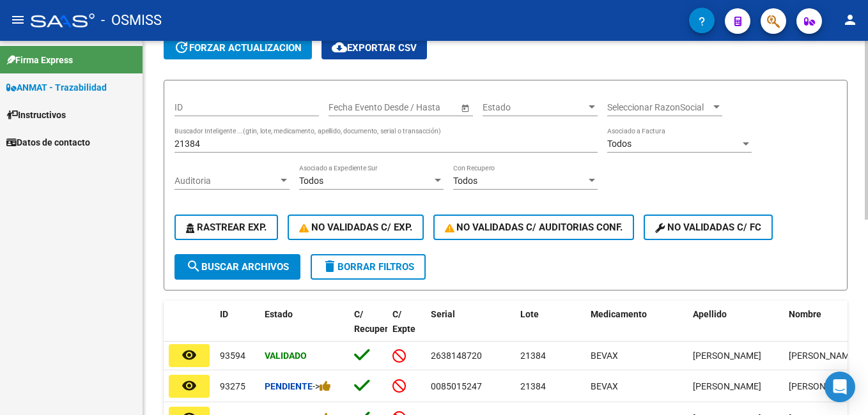  I want to click on span: No Validadas c/ Exp., so click(355, 228).